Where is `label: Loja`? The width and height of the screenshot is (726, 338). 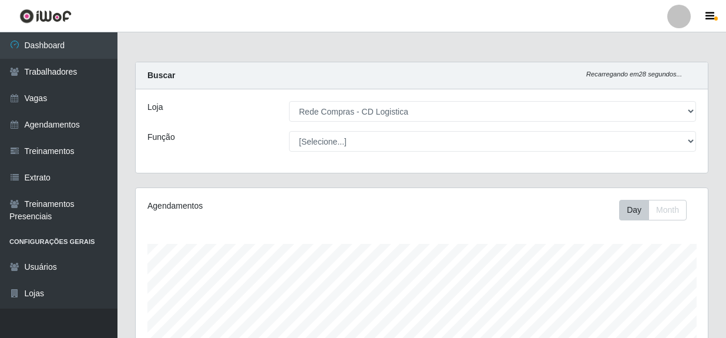 label: Loja is located at coordinates (155, 107).